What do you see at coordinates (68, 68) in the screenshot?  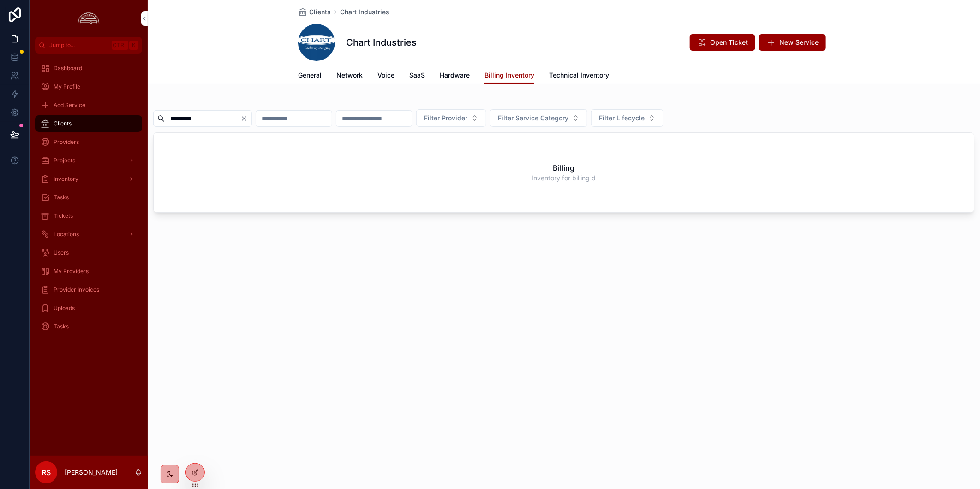 I see `span: Dashboard` at bounding box center [68, 68].